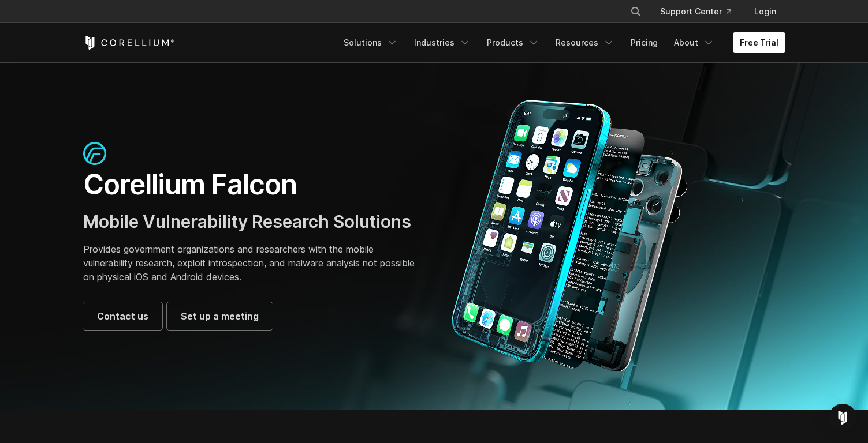 This screenshot has width=868, height=443. Describe the element at coordinates (695, 11) in the screenshot. I see `a: Support Center` at that location.